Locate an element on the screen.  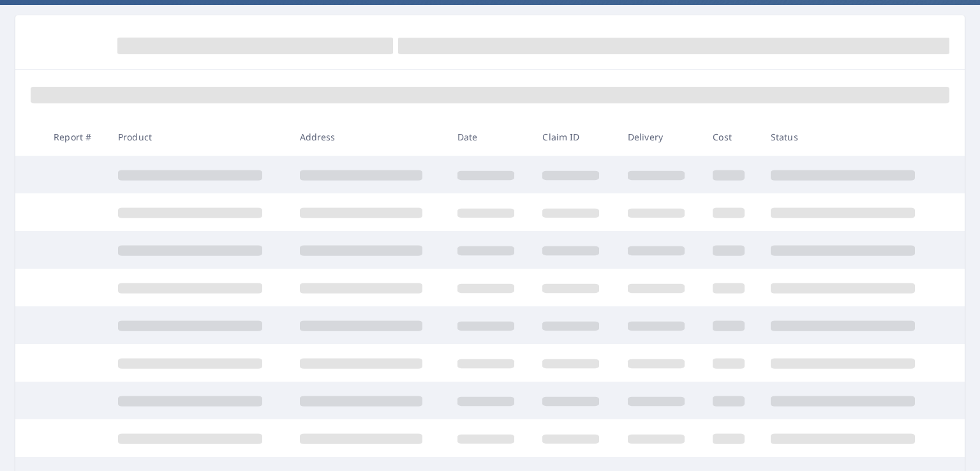
th: Address is located at coordinates (368, 136).